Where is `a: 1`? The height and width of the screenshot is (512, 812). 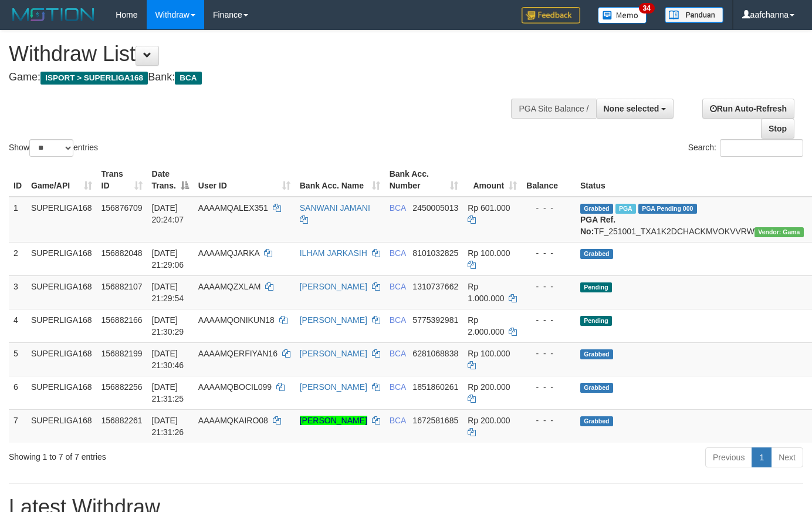
a: 1 is located at coordinates (762, 457).